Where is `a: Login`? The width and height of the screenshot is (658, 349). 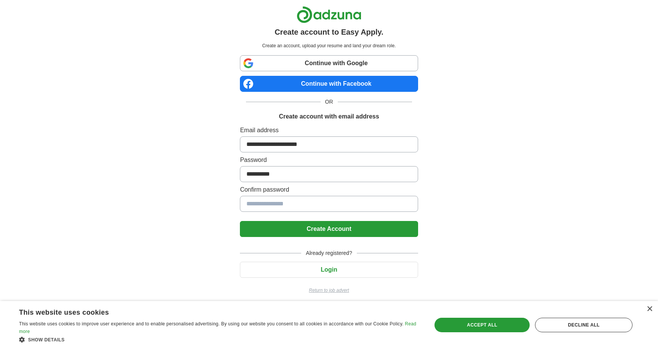 a: Login is located at coordinates (329, 269).